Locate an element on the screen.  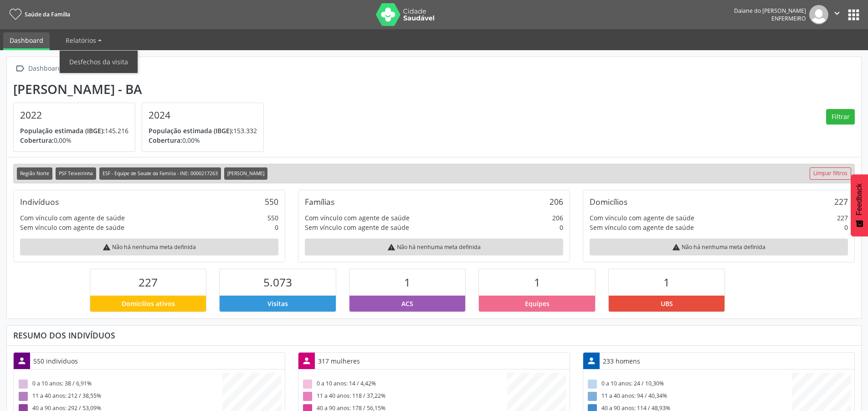
div: 11 a 40 anos: 94 / 40,34% is located at coordinates (688, 395).